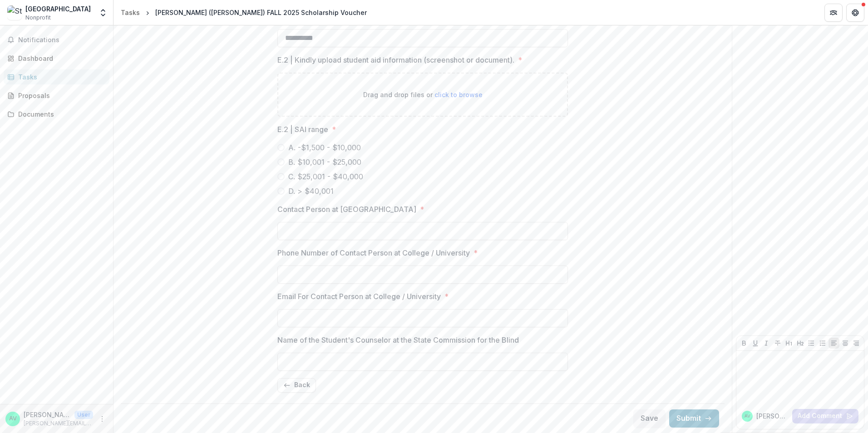 The image size is (868, 433). I want to click on span: C. $25,001 - $40,000, so click(325, 177).